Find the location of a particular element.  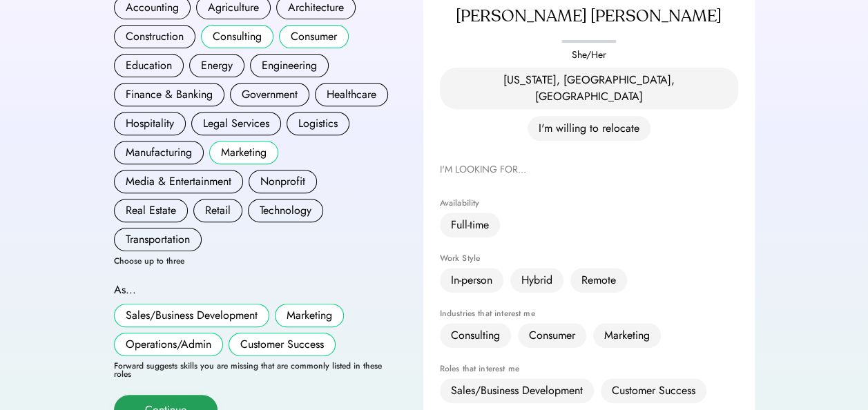

button: Media & Entertainment is located at coordinates (178, 182).